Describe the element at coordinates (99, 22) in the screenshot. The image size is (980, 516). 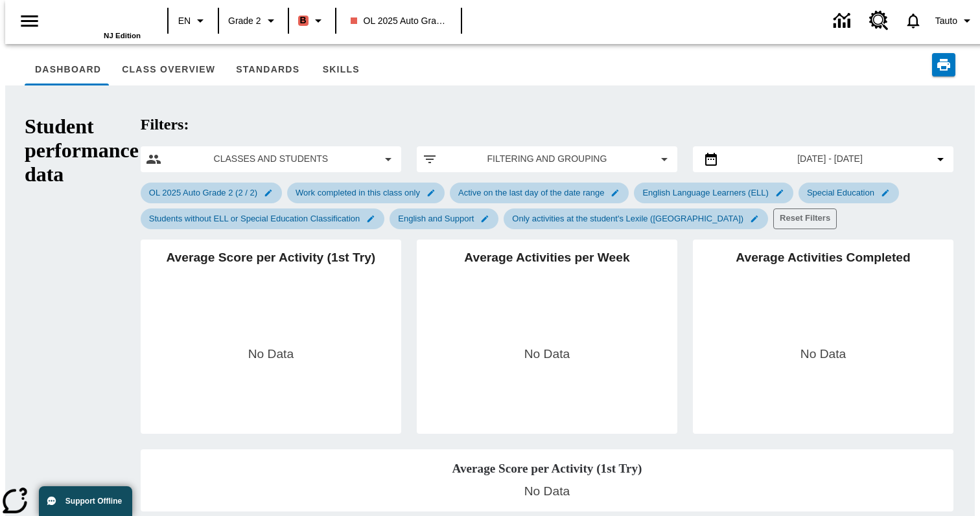
I see `div: Home` at that location.